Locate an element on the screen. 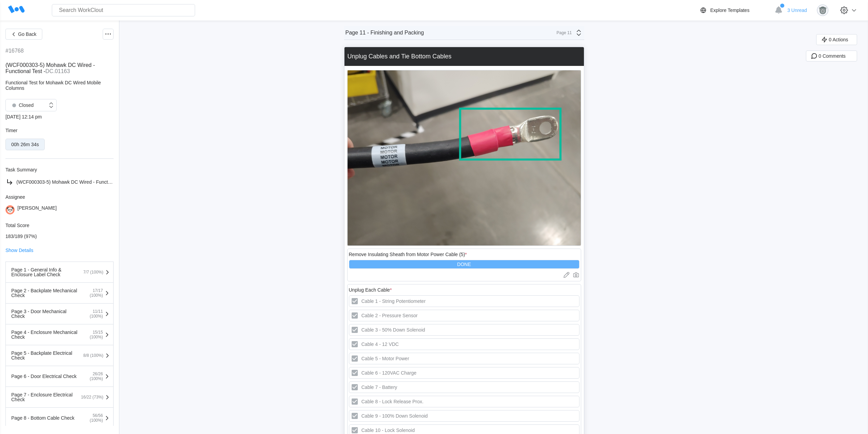 The height and width of the screenshot is (434, 868). span: 0 Actions is located at coordinates (838, 40).